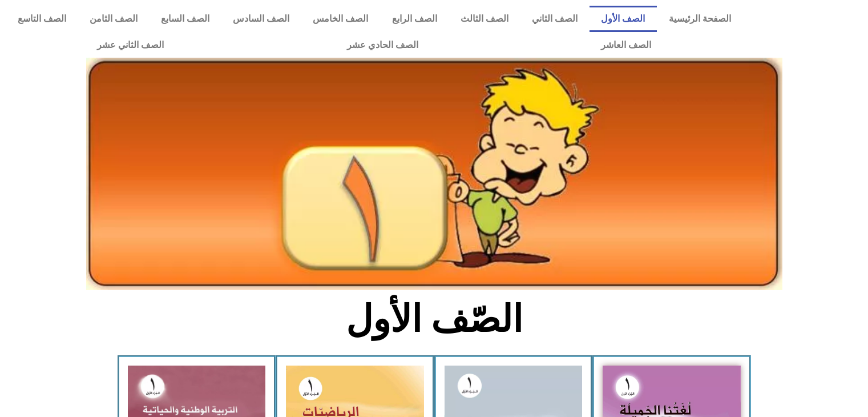 The width and height of the screenshot is (868, 417). I want to click on a: الصف التاسع, so click(41, 19).